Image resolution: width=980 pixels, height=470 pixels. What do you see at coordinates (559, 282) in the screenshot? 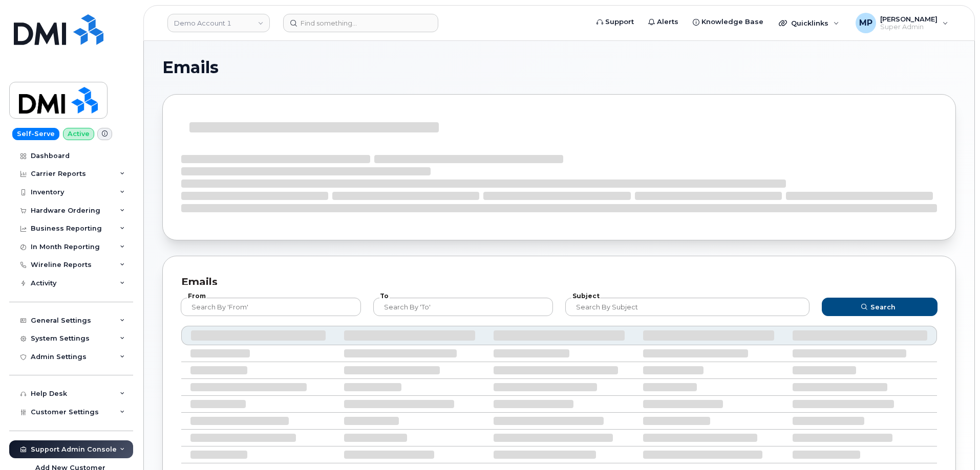
I see `div: Emails` at bounding box center [559, 282].